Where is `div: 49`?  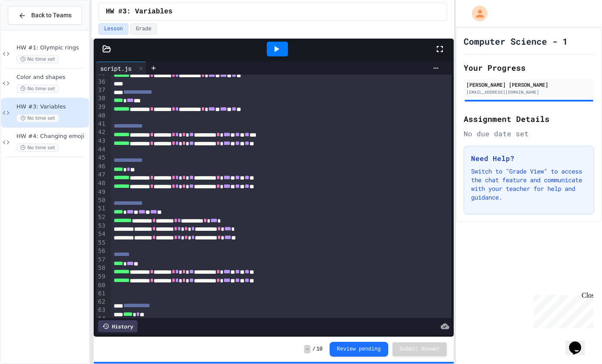 div: 49 is located at coordinates (101, 192).